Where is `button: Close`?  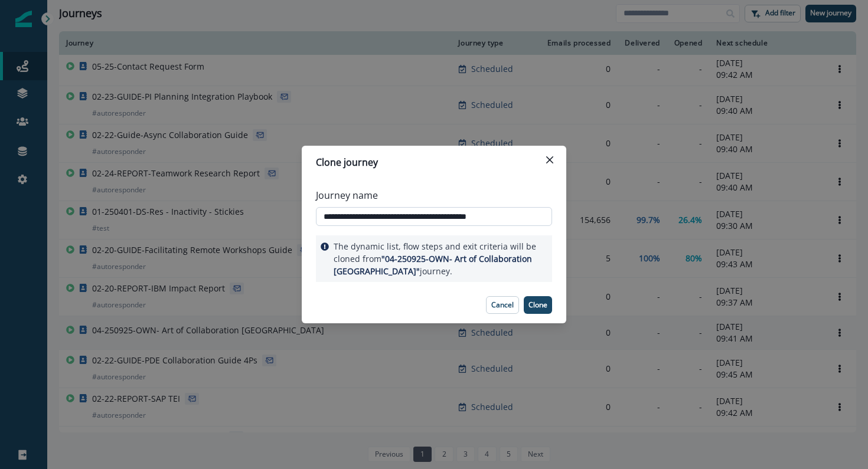
button: Close is located at coordinates (550, 160).